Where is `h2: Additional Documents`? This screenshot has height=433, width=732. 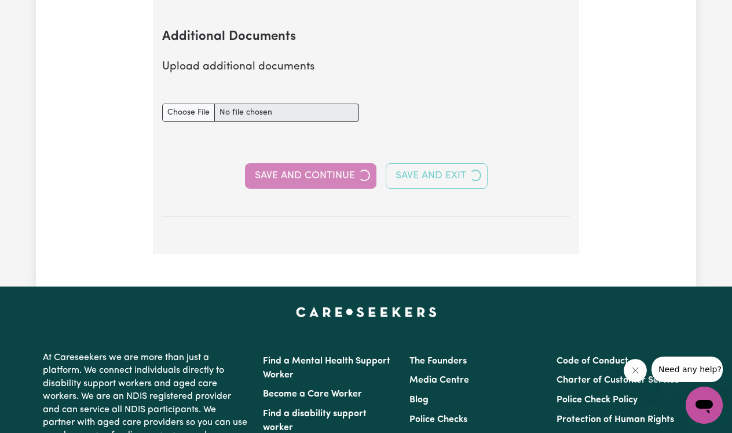 h2: Additional Documents is located at coordinates (366, 37).